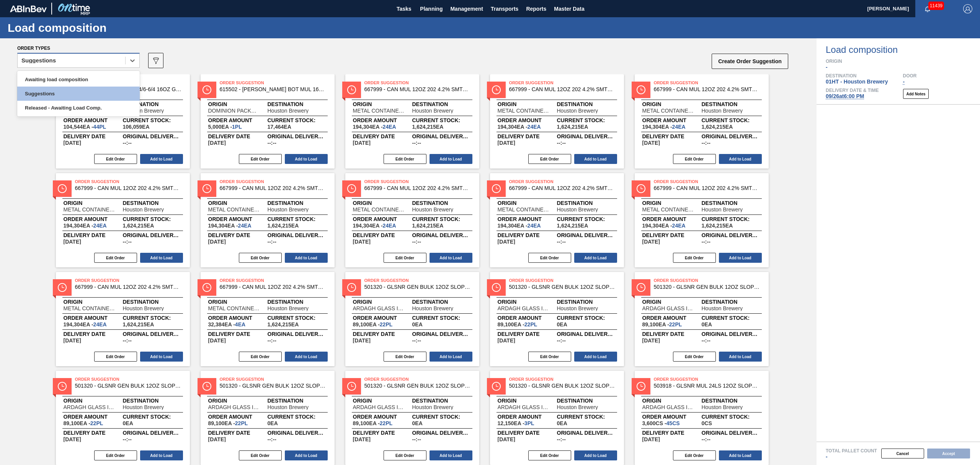 Image resolution: width=980 pixels, height=465 pixels. I want to click on span: statusOrder Suggestion710296 - TRAY CAN GEN 4/6-6/4 16OZ GEN KRFT 1986OriginINTERNATIONAL PAPER C..., so click(123, 121).